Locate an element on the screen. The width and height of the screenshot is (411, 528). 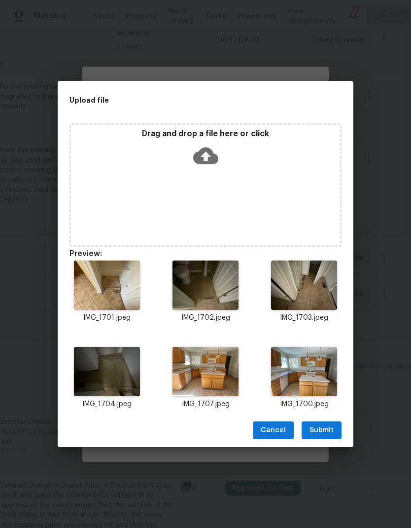
p: IMG_1703.jpeg is located at coordinates (304, 318).